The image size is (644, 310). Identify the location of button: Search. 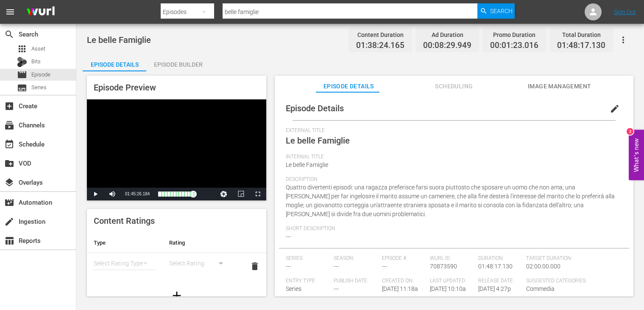
(497, 11).